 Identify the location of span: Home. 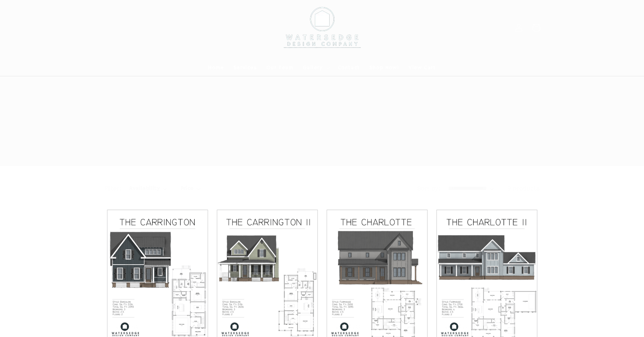
(215, 68).